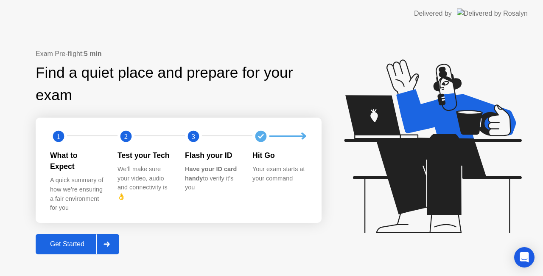  What do you see at coordinates (433, 14) in the screenshot?
I see `div: Delivered by` at bounding box center [433, 14].